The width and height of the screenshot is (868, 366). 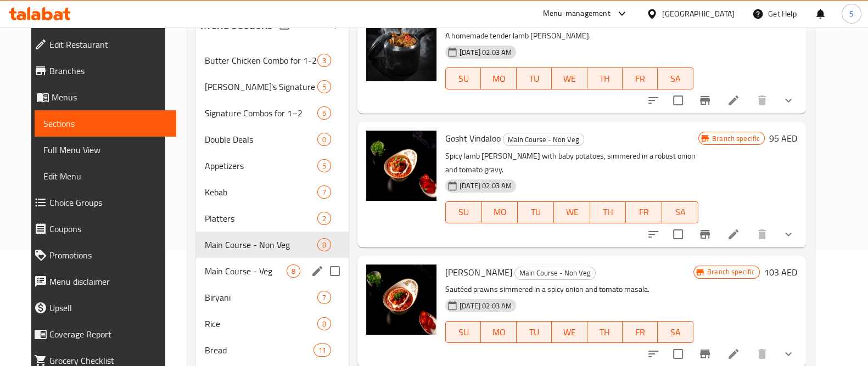 I want to click on span: S, so click(x=851, y=13).